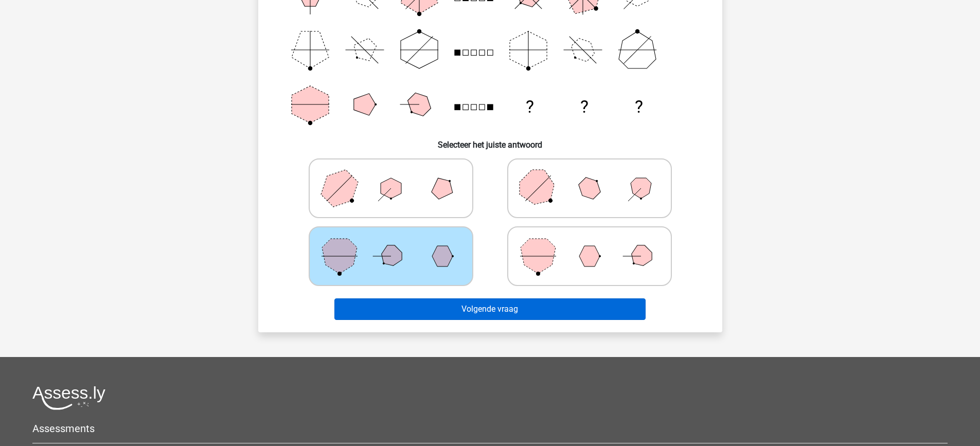  Describe the element at coordinates (490, 429) in the screenshot. I see `h5: Assessments` at that location.